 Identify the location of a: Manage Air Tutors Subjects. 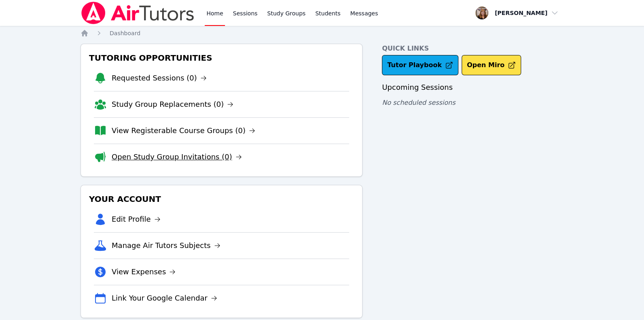
(166, 245).